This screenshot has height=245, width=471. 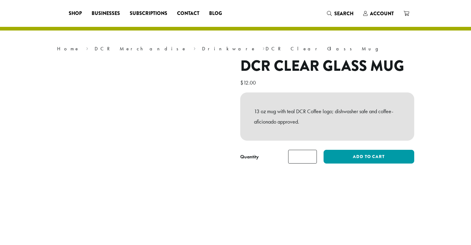 I want to click on a: Search, so click(x=340, y=13).